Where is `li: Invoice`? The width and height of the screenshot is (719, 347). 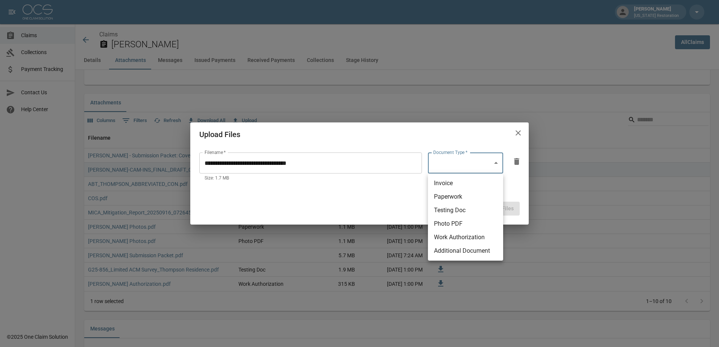
li: Invoice is located at coordinates (465, 183).